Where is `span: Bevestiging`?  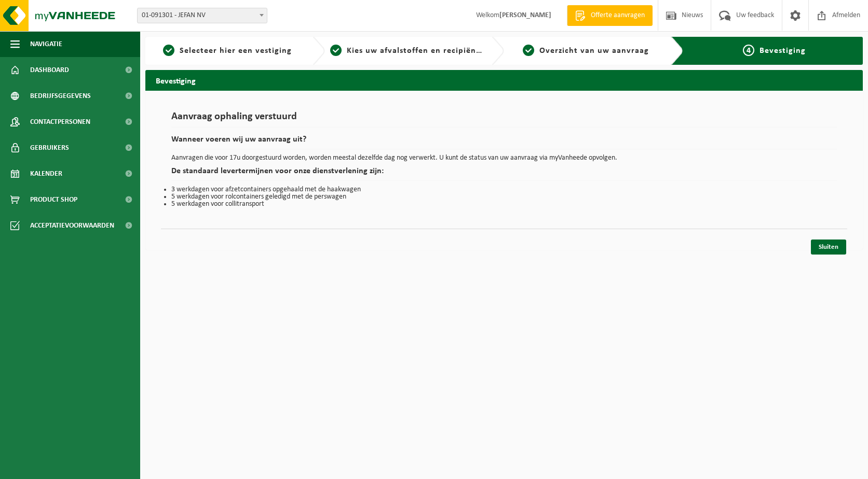
span: Bevestiging is located at coordinates (783, 51).